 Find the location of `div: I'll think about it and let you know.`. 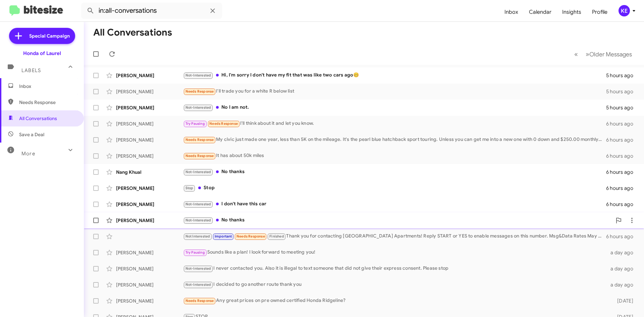

div: I'll think about it and let you know. is located at coordinates (395, 124).